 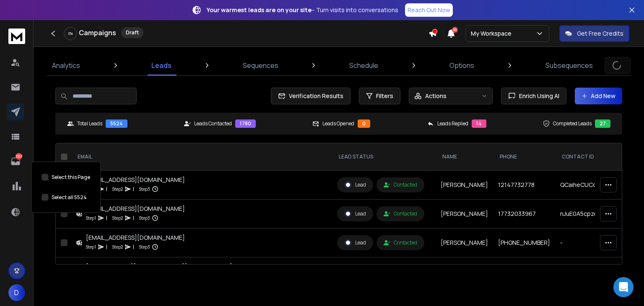 I want to click on p: Leads, so click(x=161, y=66).